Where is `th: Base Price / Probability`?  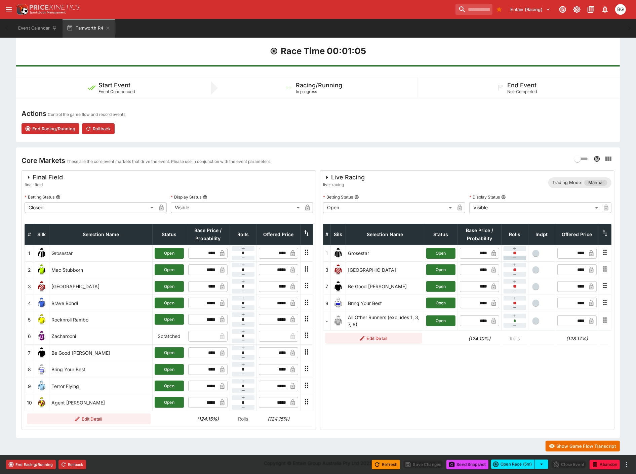 th: Base Price / Probability is located at coordinates (480, 234).